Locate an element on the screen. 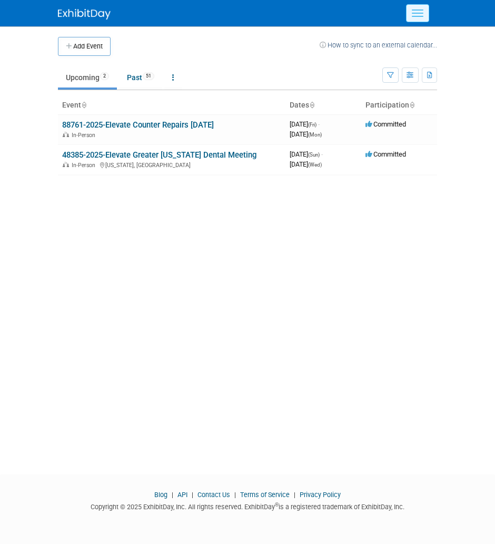  span: (Mon) is located at coordinates (315, 134).